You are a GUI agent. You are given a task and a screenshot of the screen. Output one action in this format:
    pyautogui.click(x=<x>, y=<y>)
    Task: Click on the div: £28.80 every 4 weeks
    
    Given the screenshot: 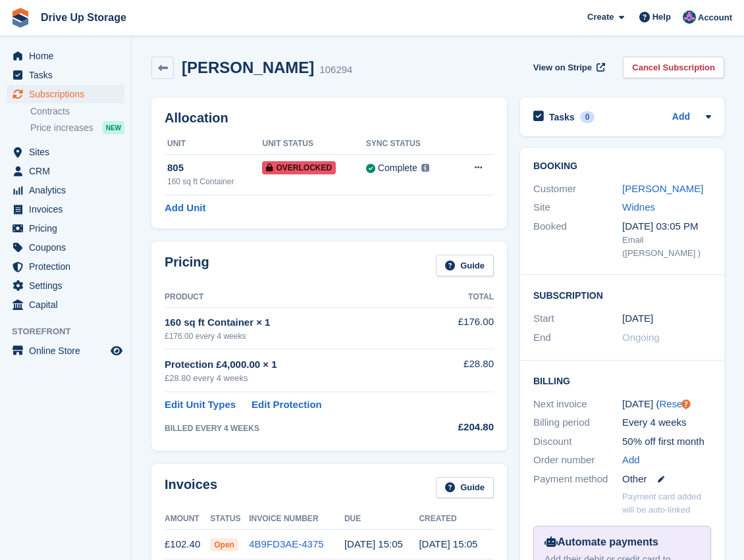 What is the action you would take?
    pyautogui.click(x=298, y=378)
    